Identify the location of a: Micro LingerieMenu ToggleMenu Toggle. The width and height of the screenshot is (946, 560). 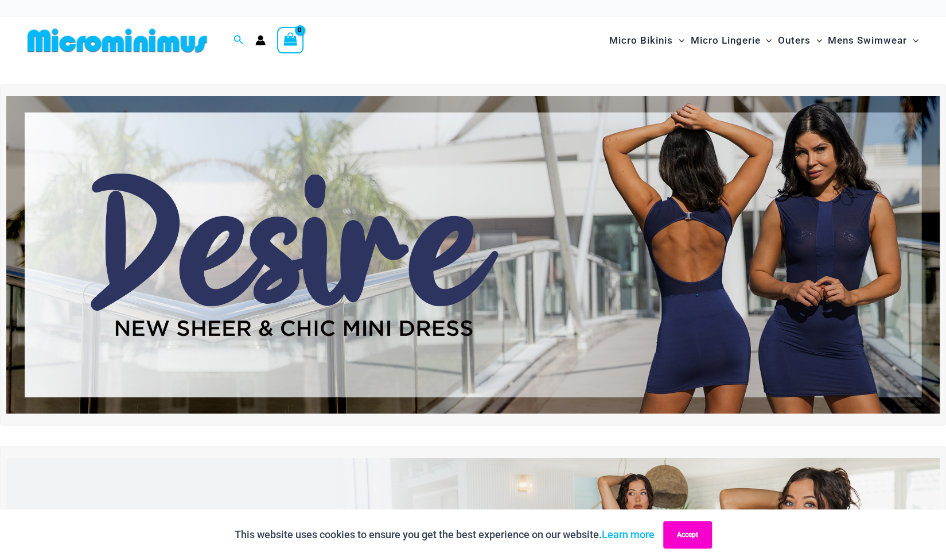
(731, 40).